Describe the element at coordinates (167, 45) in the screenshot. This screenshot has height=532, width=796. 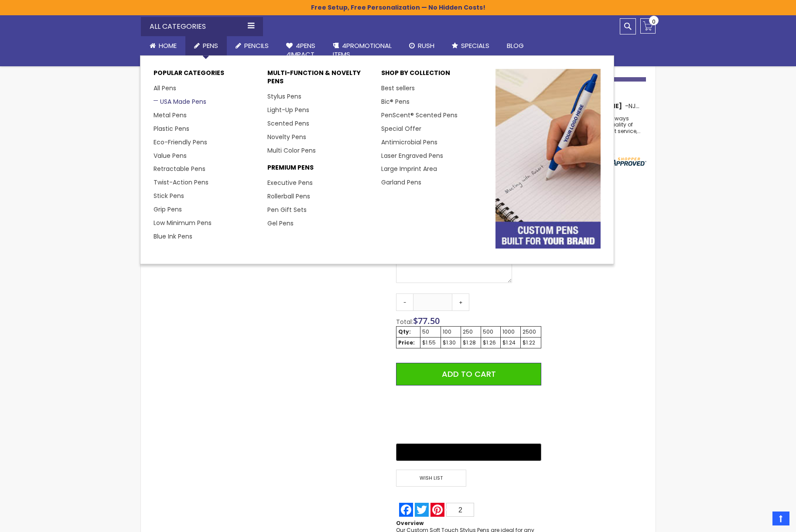
I see `span: Home` at that location.